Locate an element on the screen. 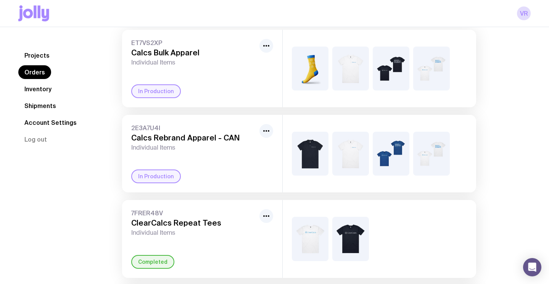 The width and height of the screenshot is (549, 284). h3: Calcs Rebrand Apparel - CAN is located at coordinates (194, 138).